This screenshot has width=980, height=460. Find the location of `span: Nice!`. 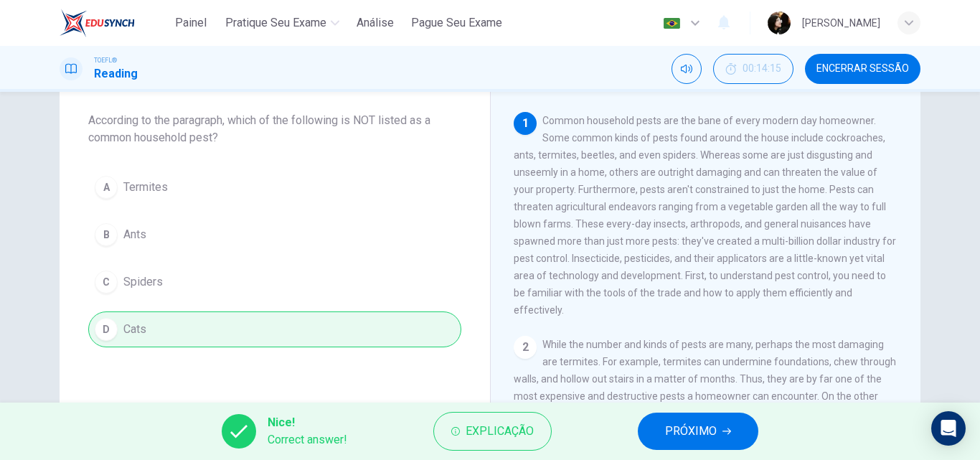

span: Nice! is located at coordinates (307, 422).